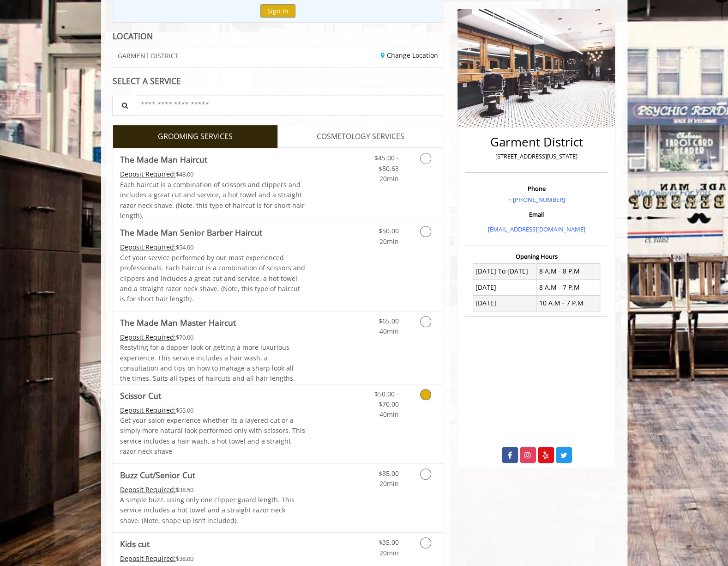  What do you see at coordinates (195, 137) in the screenshot?
I see `span: GROOMING SERVICES` at bounding box center [195, 137].